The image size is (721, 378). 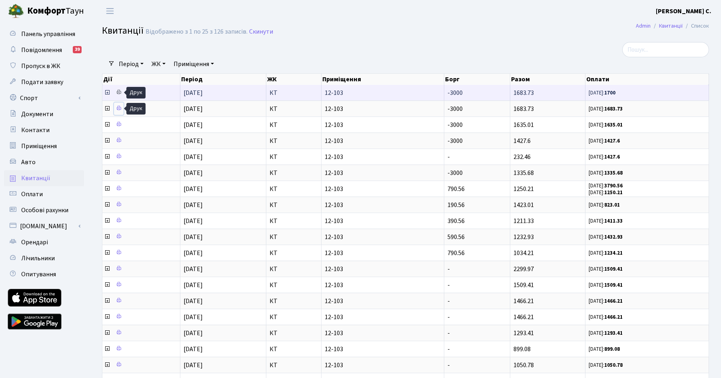 What do you see at coordinates (613, 365) in the screenshot?
I see `b: 1050.78` at bounding box center [613, 365].